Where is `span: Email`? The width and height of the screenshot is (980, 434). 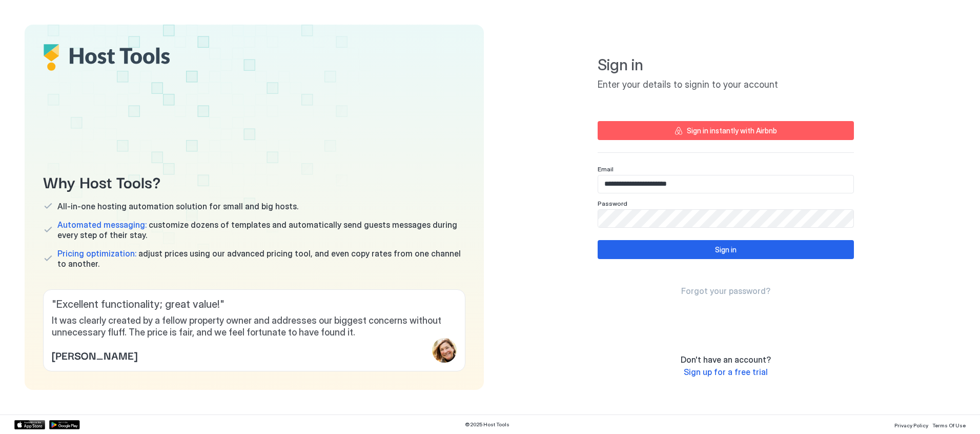 span: Email is located at coordinates (605, 168).